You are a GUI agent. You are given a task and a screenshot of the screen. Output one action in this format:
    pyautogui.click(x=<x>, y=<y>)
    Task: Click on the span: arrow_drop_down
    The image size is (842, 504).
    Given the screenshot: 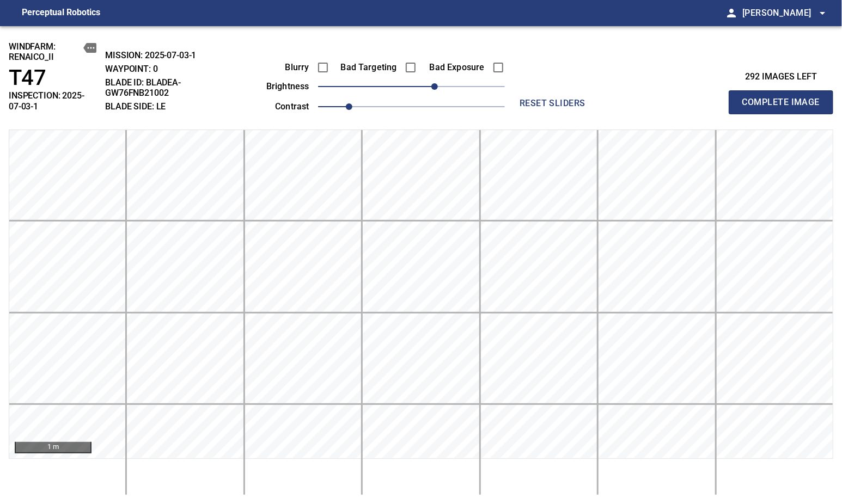 What is the action you would take?
    pyautogui.click(x=822, y=13)
    